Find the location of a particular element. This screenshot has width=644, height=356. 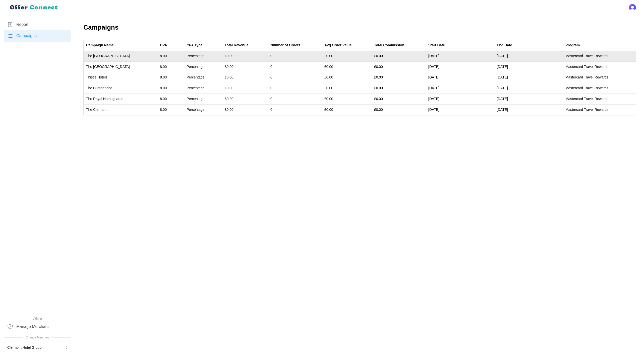

span: Campaigns is located at coordinates (26, 36).